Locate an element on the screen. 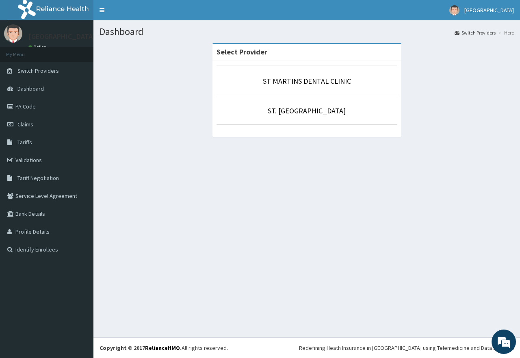  span: Claims is located at coordinates (25, 124).